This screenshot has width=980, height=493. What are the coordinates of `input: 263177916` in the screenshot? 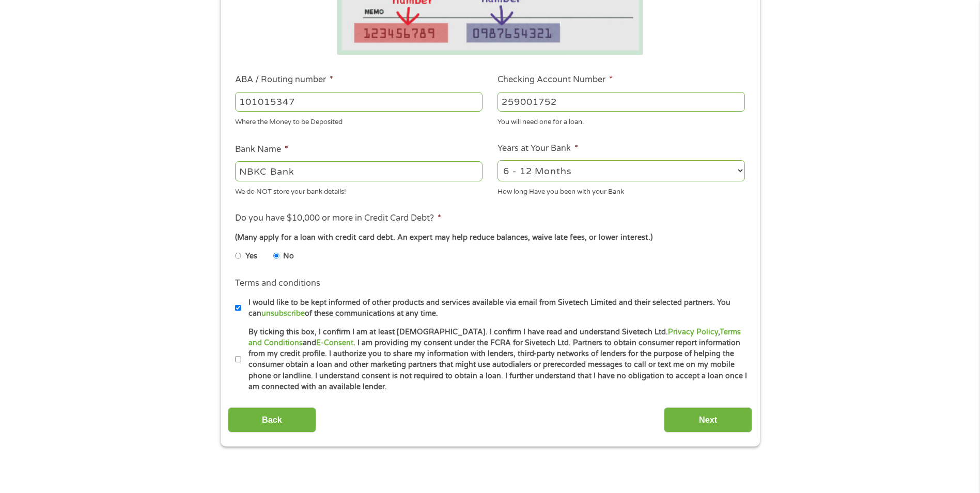 It's located at (359, 102).